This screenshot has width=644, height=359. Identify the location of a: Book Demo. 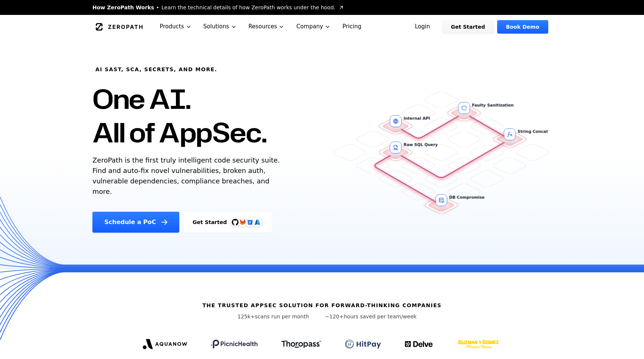
(522, 27).